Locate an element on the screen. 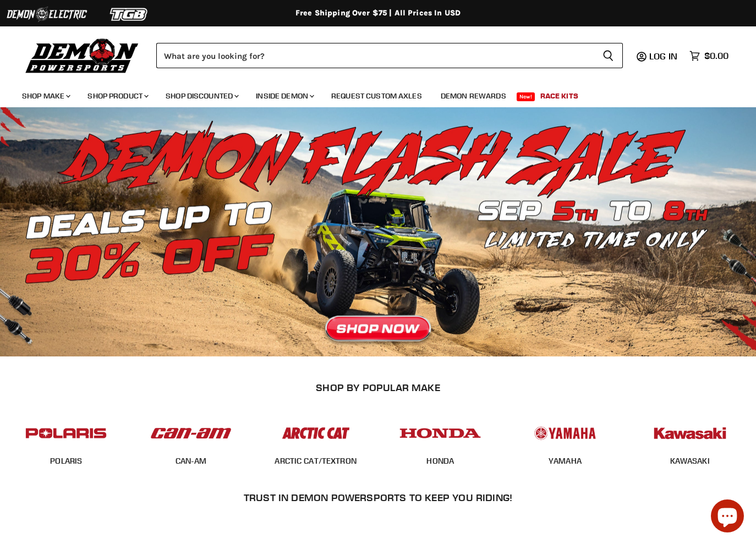 The width and height of the screenshot is (756, 544). span: Log in is located at coordinates (663, 56).